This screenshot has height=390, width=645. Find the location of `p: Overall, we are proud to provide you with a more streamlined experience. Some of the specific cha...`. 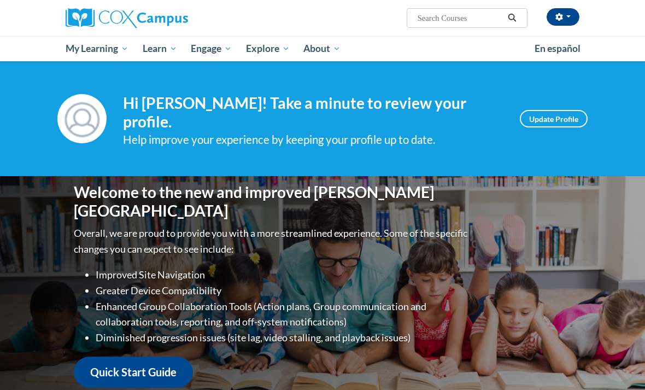

p: Overall, we are proud to provide you with a more streamlined experience. Some of the specific cha... is located at coordinates (272, 241).